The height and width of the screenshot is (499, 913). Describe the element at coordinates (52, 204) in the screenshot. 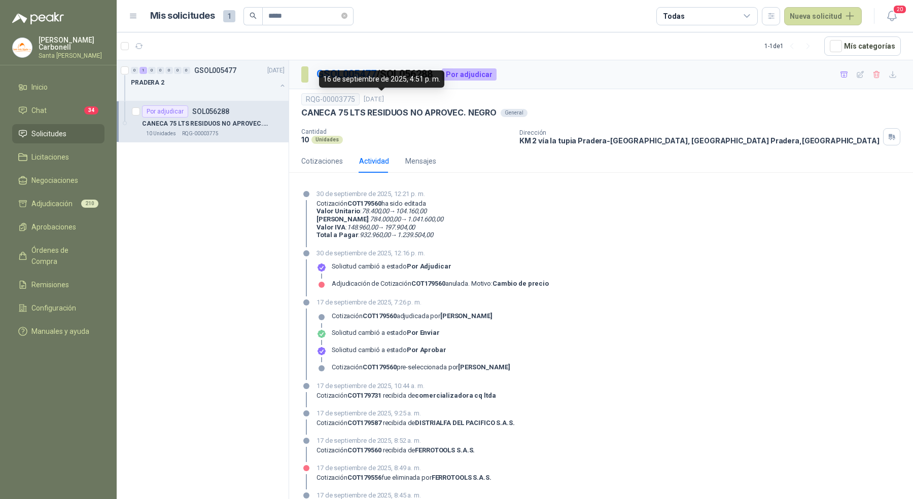

I see `span: Adjudicación` at that location.